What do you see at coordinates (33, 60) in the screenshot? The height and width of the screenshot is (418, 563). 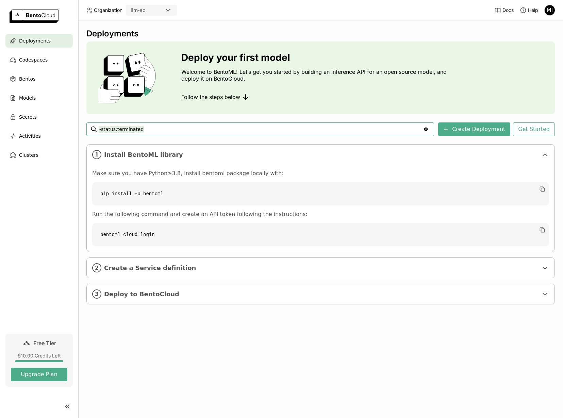 I see `span: Codespaces` at bounding box center [33, 60].